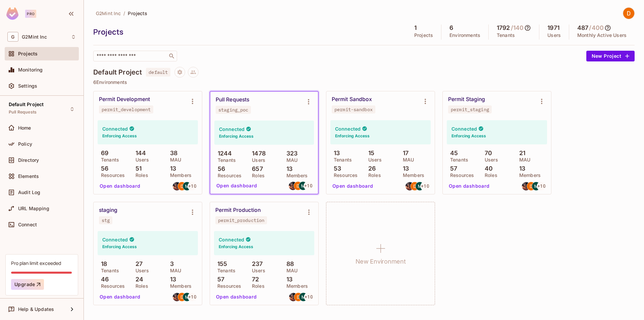 The width and height of the screenshot is (644, 320). I want to click on p: Monthly Active Users, so click(602, 35).